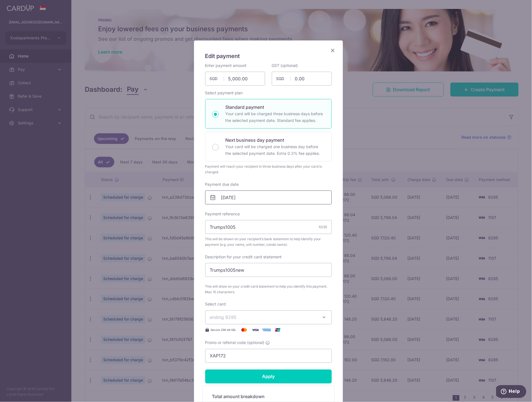 The width and height of the screenshot is (532, 402). What do you see at coordinates (323, 227) in the screenshot?
I see `div: 10/35` at bounding box center [323, 227].